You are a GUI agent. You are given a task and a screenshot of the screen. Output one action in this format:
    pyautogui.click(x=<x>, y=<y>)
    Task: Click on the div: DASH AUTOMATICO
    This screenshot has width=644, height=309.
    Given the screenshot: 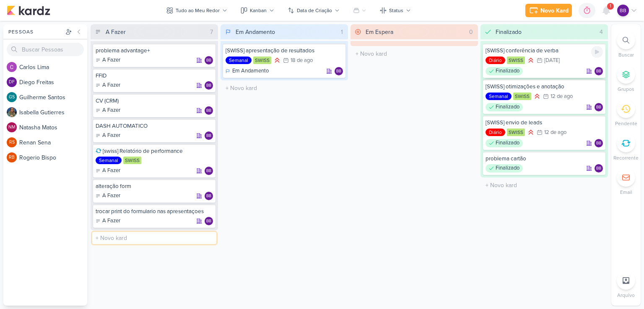 What is the action you would take?
    pyautogui.click(x=154, y=126)
    